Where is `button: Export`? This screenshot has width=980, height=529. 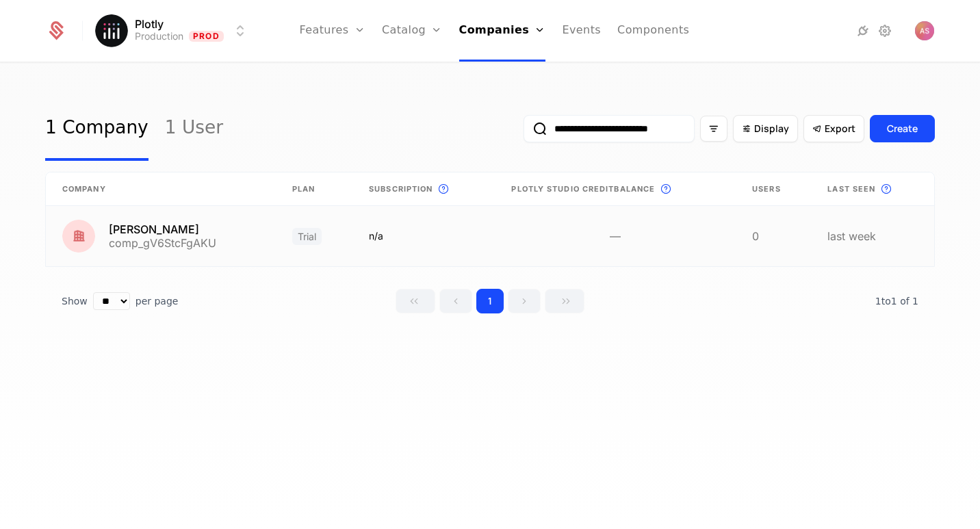 button: Export is located at coordinates (833, 128).